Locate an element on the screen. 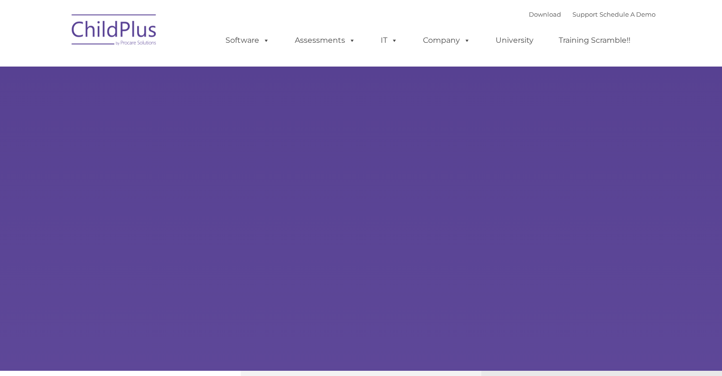 The width and height of the screenshot is (722, 376). a: Company is located at coordinates (447, 40).